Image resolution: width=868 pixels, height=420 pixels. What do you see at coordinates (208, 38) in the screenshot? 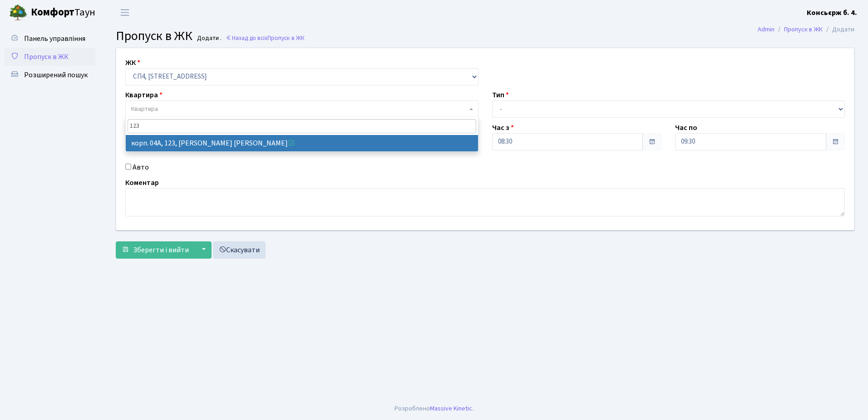
I see `small: Додати .` at bounding box center [208, 38].